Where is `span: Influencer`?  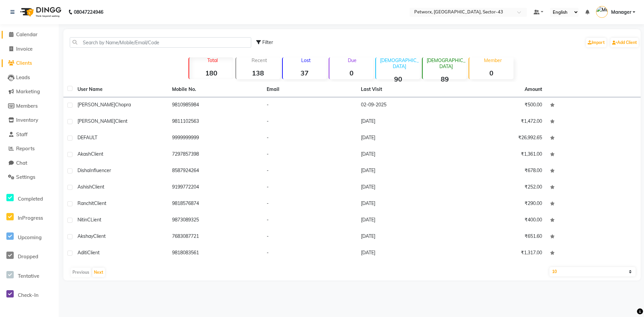
span: Influencer is located at coordinates (100, 170).